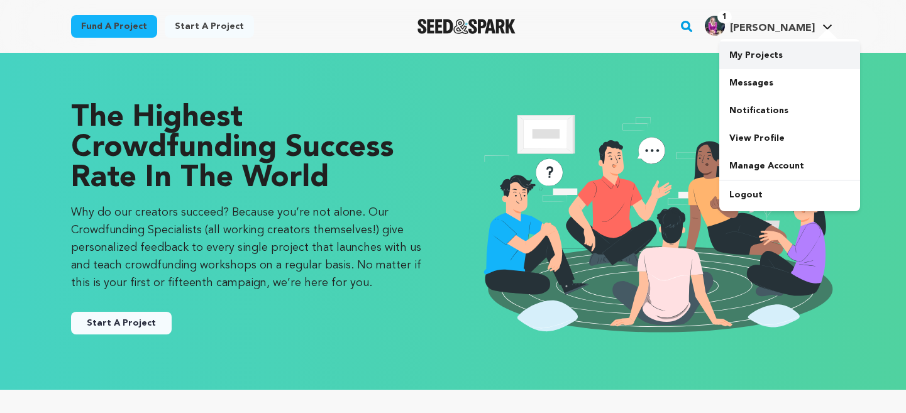  What do you see at coordinates (760, 26) in the screenshot?
I see `div: Luna Z.'s Profile` at bounding box center [760, 26].